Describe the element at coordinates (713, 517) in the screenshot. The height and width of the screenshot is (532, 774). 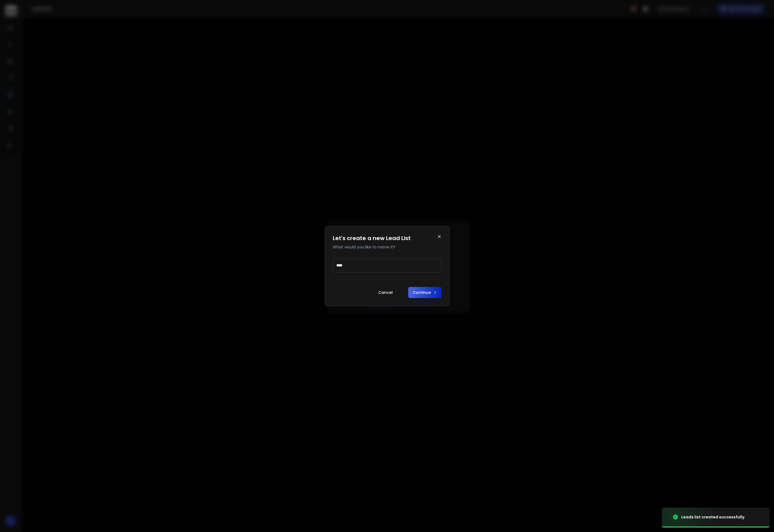
I see `div: Leads list created successfully.` at that location.